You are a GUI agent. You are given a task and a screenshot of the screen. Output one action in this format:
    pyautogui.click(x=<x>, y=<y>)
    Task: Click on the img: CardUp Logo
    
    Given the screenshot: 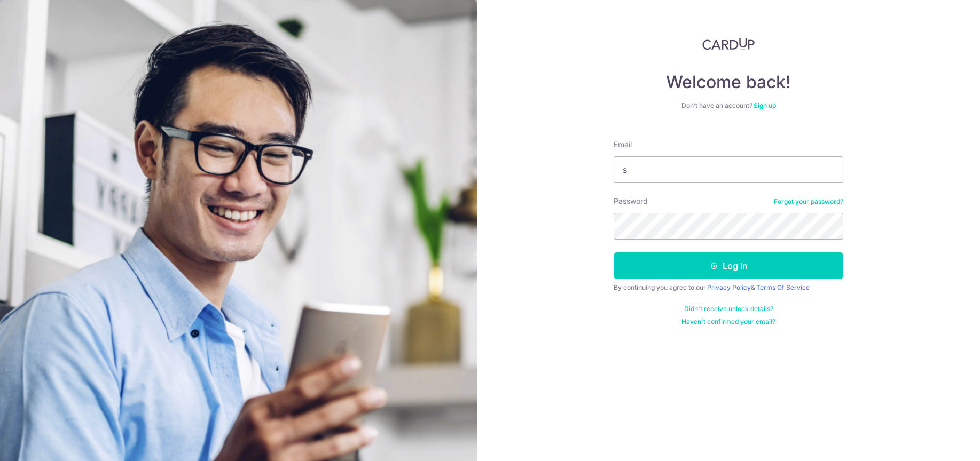 What is the action you would take?
    pyautogui.click(x=728, y=44)
    